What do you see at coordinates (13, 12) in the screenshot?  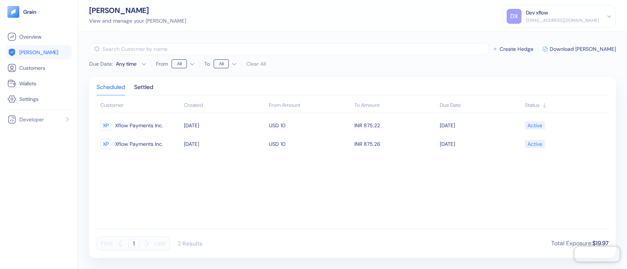 I see `img: logo-tablet-V2.svg` at bounding box center [13, 12].